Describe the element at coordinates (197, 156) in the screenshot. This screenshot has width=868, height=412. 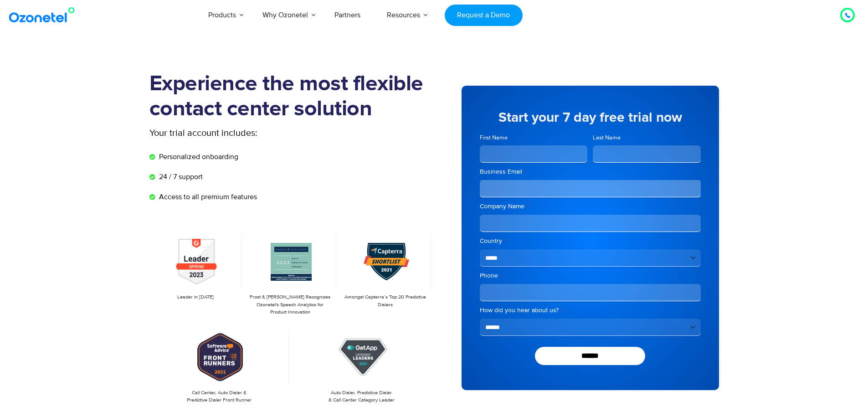
I see `span: Personalized onboarding` at that location.